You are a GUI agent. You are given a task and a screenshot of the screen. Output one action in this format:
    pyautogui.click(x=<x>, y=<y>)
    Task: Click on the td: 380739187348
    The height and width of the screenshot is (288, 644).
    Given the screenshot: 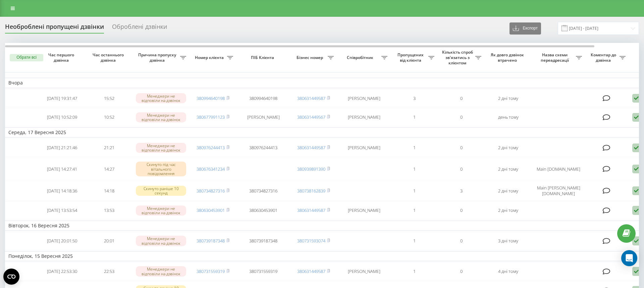 What is the action you would take?
    pyautogui.click(x=264, y=241)
    